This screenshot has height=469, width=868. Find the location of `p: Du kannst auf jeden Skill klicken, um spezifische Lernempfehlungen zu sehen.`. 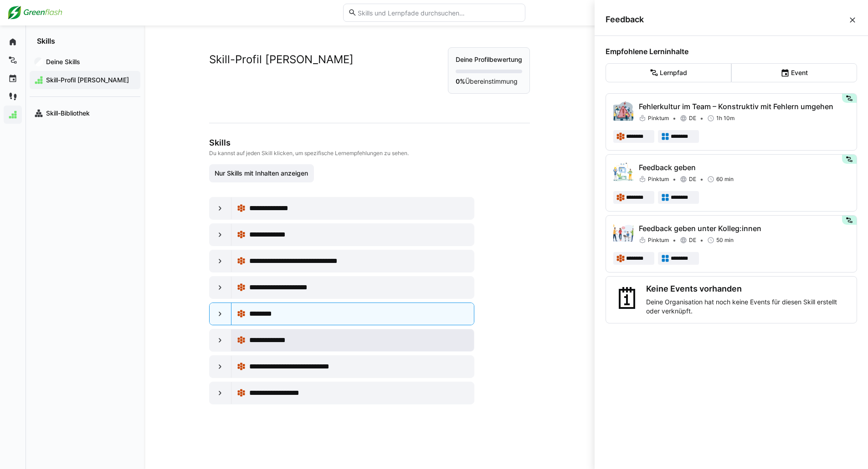

p: Du kannst auf jeden Skill klicken, um spezifische Lernempfehlungen zu sehen. is located at coordinates (369, 153).